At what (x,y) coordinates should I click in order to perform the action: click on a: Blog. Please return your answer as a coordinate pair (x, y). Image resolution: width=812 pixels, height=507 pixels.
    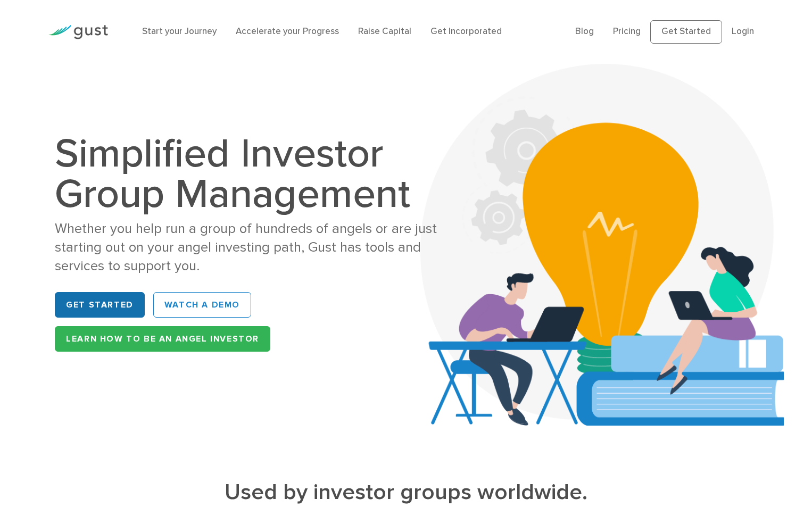
    Looking at the image, I should click on (584, 32).